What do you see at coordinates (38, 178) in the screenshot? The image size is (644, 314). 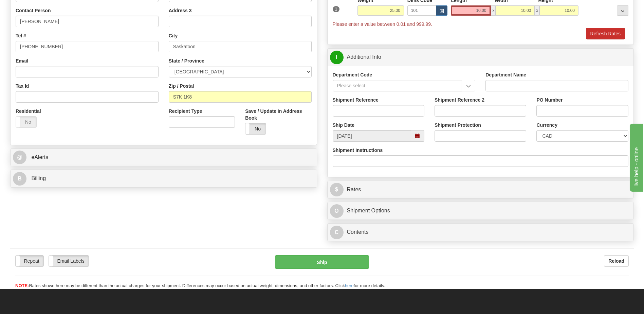 I see `span: Billing` at bounding box center [38, 178].